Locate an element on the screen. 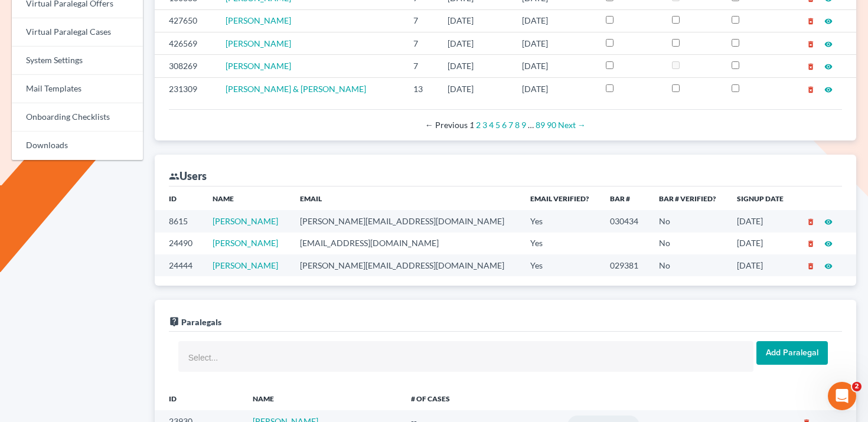 The image size is (868, 422). span: Previous page is located at coordinates (447, 125).